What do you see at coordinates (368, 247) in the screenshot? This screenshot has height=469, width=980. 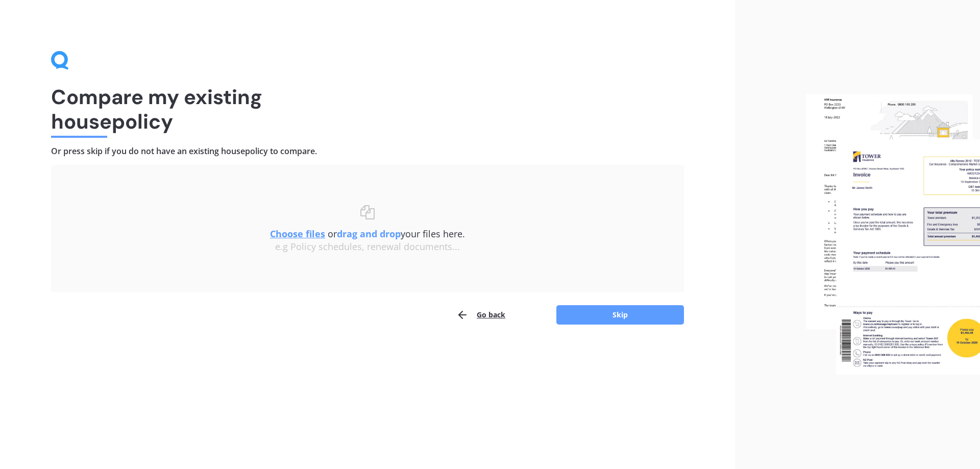 I see `div: e.g Policy schedules, renewal documents...` at bounding box center [368, 247].